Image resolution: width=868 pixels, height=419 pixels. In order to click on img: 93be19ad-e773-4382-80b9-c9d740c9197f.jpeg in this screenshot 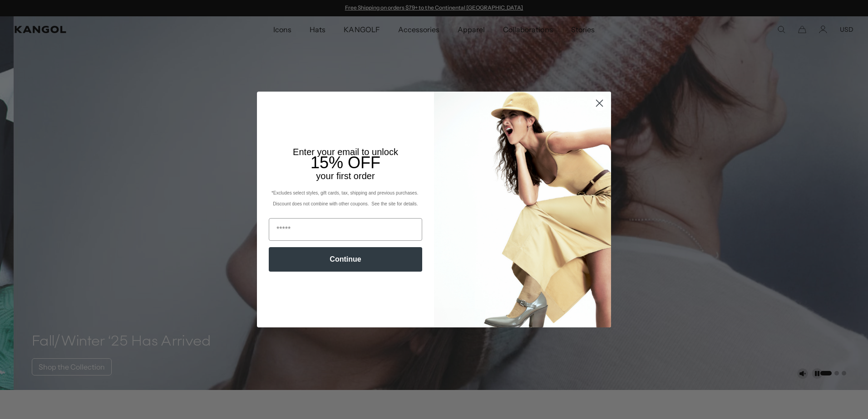, I will do `click(522, 210)`.